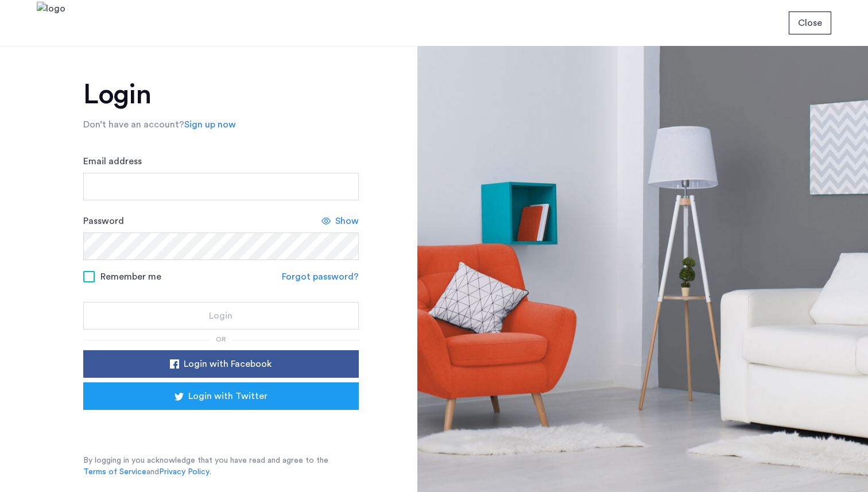 The height and width of the screenshot is (492, 868). I want to click on span: Login with Twitter, so click(228, 396).